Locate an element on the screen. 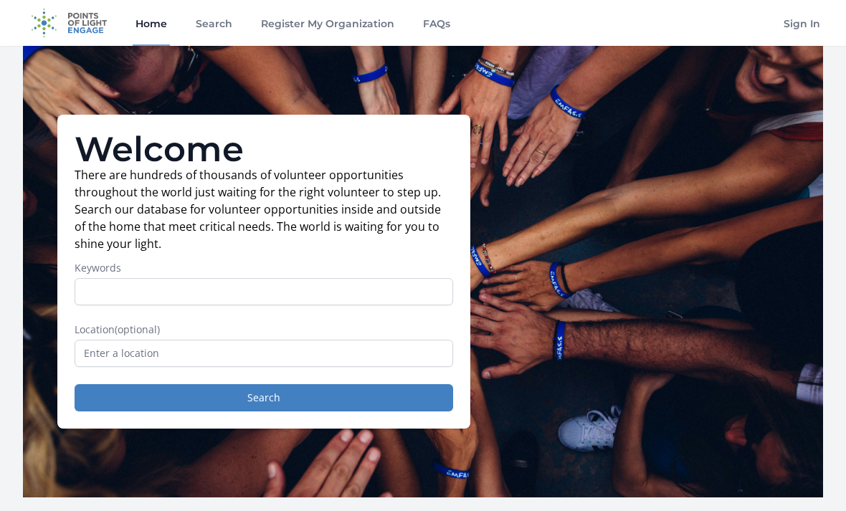  p: There are hundreds of thousands of volunteer opportunities throughout the world just waiting for ... is located at coordinates (264, 209).